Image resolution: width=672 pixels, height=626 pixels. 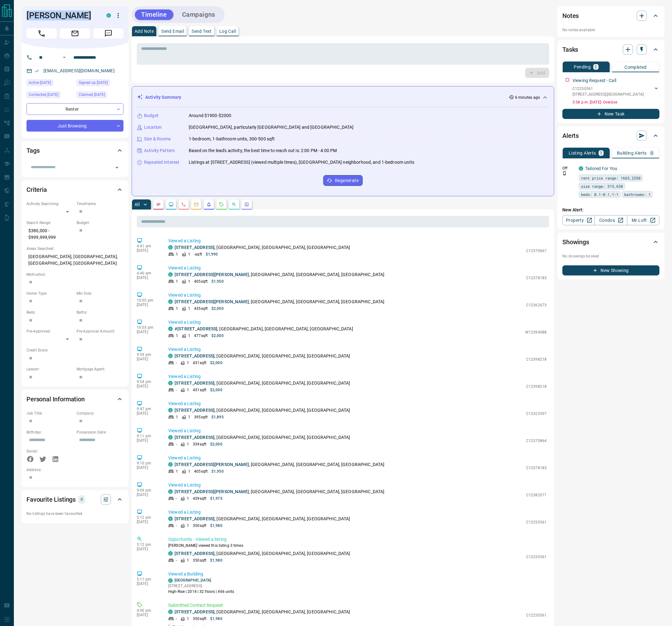 What do you see at coordinates (36, 190) in the screenshot?
I see `h2: Criteria` at bounding box center [36, 190].